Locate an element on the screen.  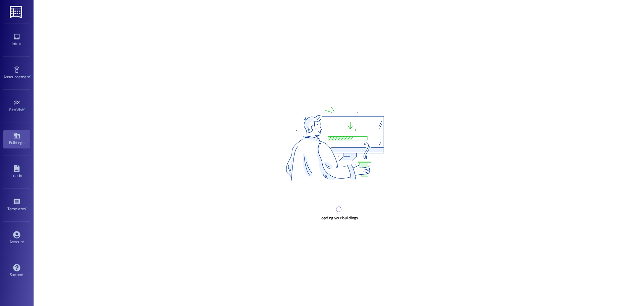
a: Site Visit • is located at coordinates (17, 106).